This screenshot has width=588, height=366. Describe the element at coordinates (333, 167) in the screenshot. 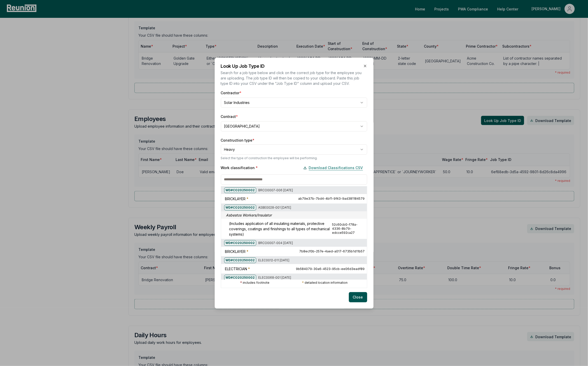

I see `button: Download Classifications CSV` at that location.